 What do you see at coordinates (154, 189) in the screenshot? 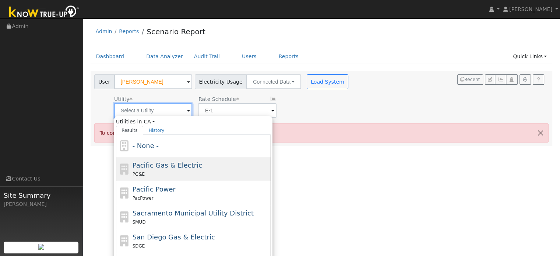
I see `span: Pacific Power` at bounding box center [154, 189].